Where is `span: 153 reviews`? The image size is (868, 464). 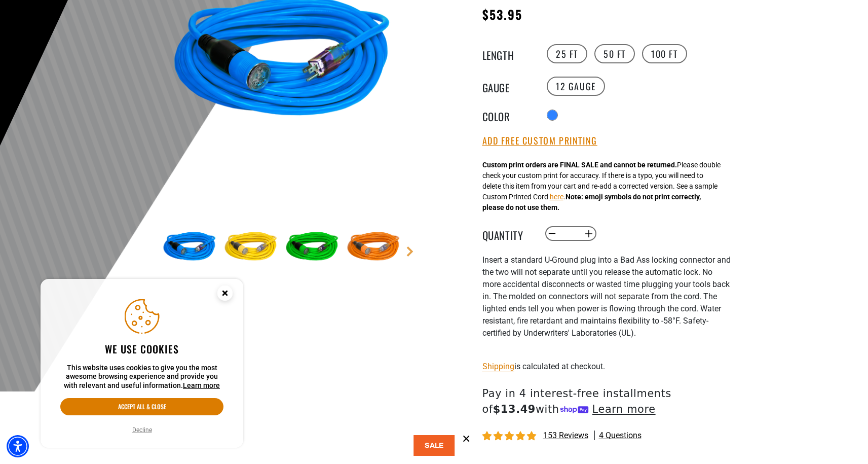
span: 153 reviews is located at coordinates (566, 435).